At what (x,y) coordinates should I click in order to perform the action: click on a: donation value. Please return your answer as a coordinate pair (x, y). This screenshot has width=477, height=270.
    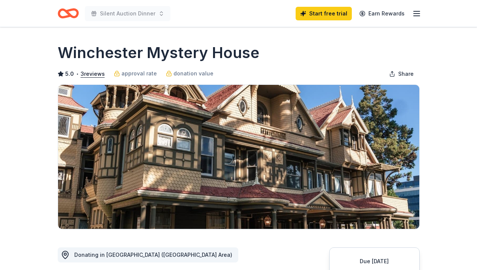
    Looking at the image, I should click on (190, 74).